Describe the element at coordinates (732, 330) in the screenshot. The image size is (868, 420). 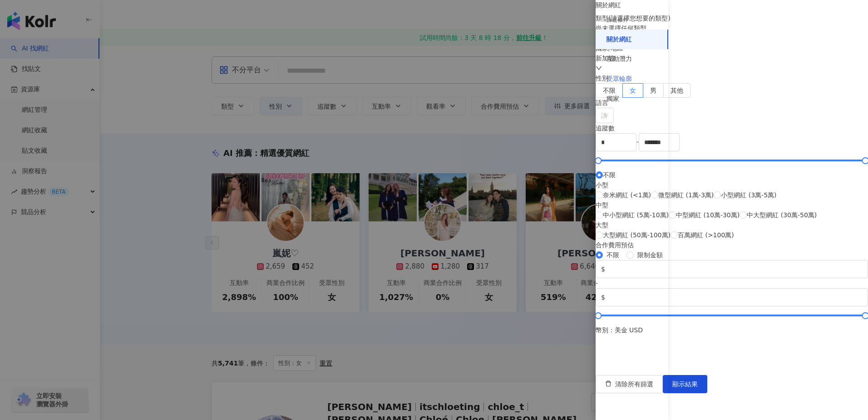
I see `div: 幣別 : 美金 USD` at that location.